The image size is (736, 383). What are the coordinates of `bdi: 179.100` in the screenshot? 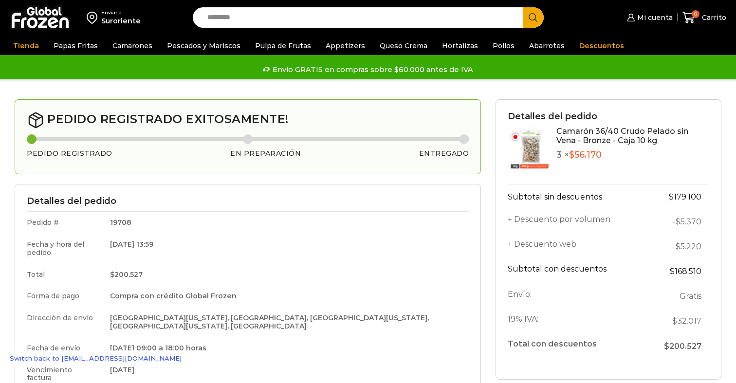 It's located at (685, 197).